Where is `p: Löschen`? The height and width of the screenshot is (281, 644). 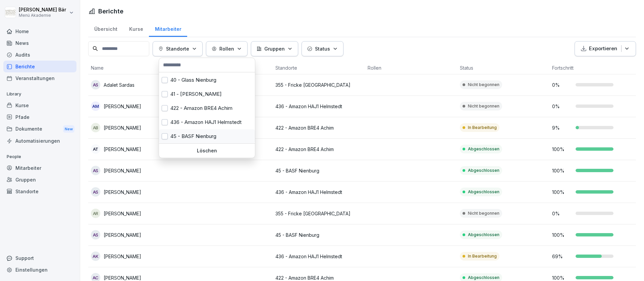
p: Löschen is located at coordinates (207, 151).